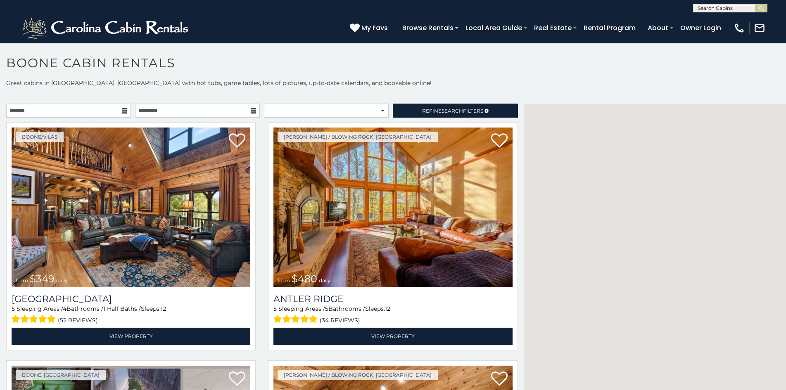  Describe the element at coordinates (64, 309) in the screenshot. I see `span: 4` at that location.